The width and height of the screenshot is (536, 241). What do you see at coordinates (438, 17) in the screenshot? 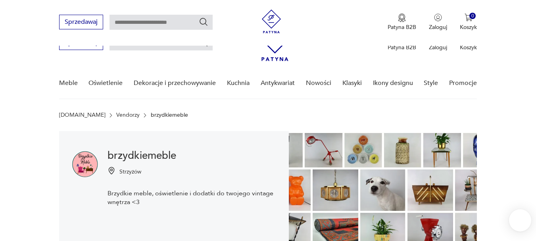
I see `img: Ikonka użytkownika` at bounding box center [438, 17].